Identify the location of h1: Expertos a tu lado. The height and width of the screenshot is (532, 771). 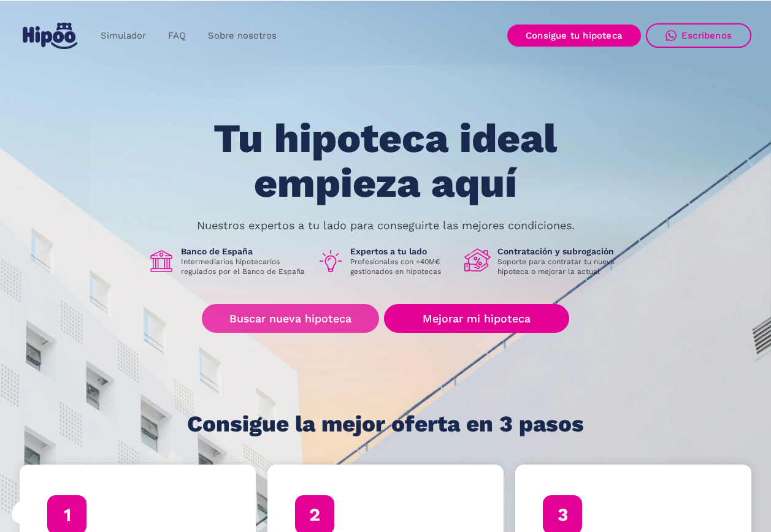
(403, 252).